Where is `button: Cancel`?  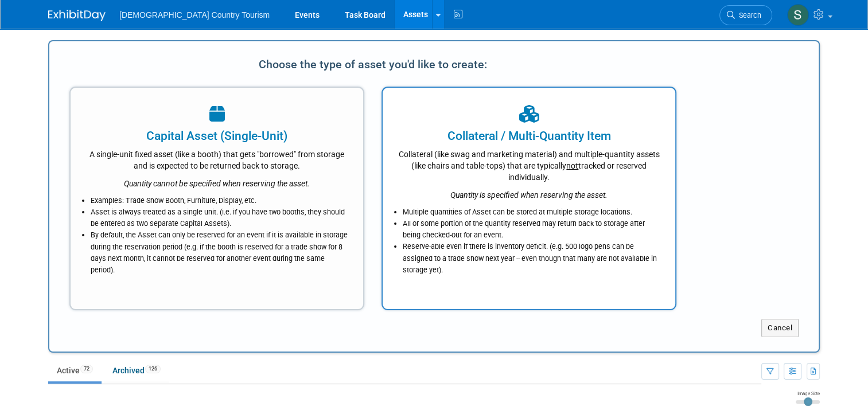
button: Cancel is located at coordinates (779, 328).